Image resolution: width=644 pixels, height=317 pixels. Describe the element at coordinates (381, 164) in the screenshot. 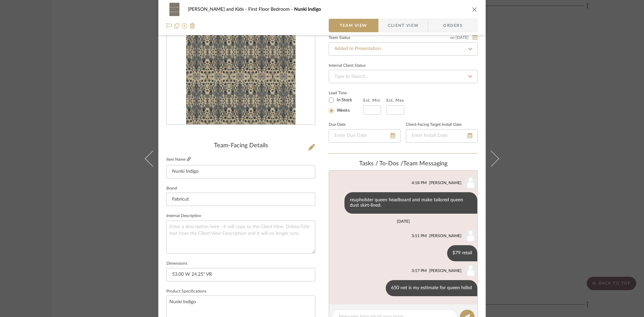

I see `span: Tasks / To-Dos /` at that location.